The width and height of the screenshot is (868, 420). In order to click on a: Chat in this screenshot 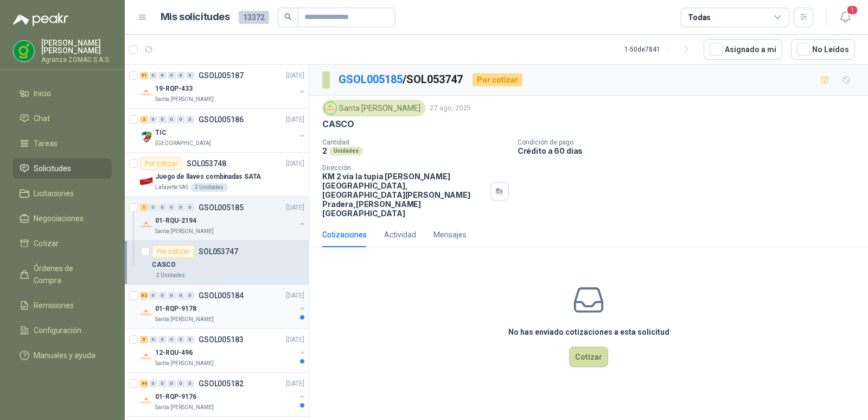, I will do `click(62, 118)`.